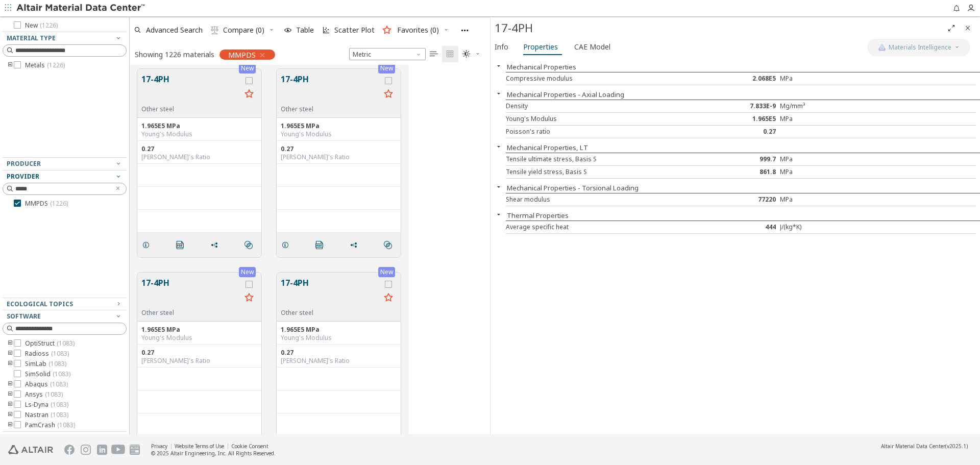 The image size is (980, 465). I want to click on span: Ls-Dyna, so click(46, 405).